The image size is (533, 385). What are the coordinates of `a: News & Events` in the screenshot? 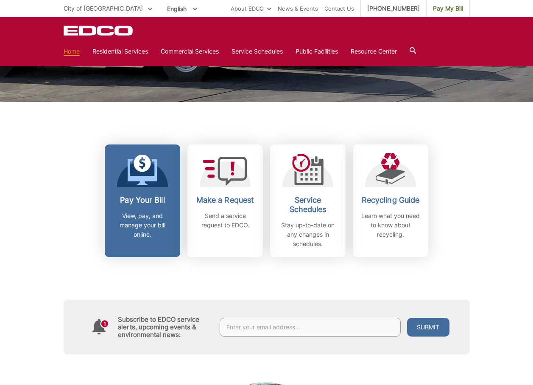 It's located at (298, 8).